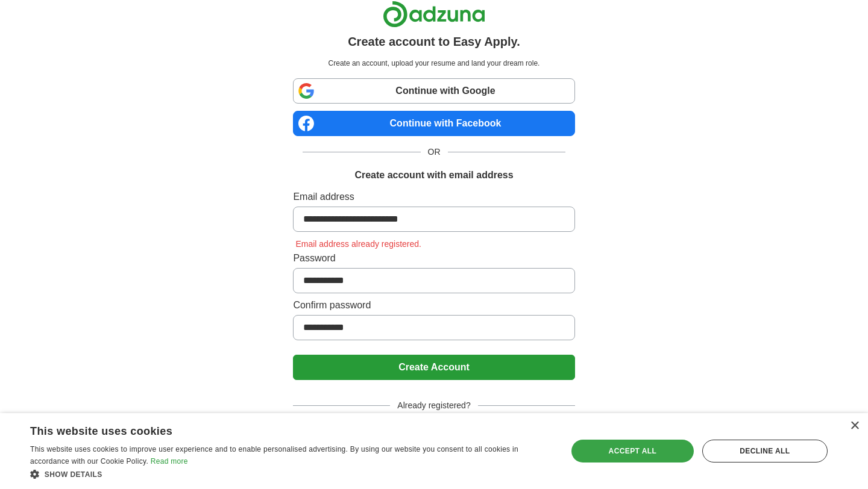 Image resolution: width=868 pixels, height=489 pixels. Describe the element at coordinates (434, 197) in the screenshot. I see `label: Email address` at that location.